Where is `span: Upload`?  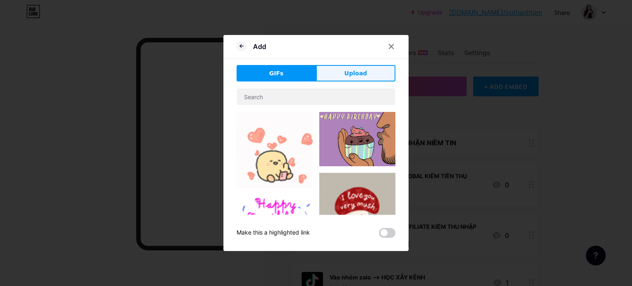 span: Upload is located at coordinates (355, 73).